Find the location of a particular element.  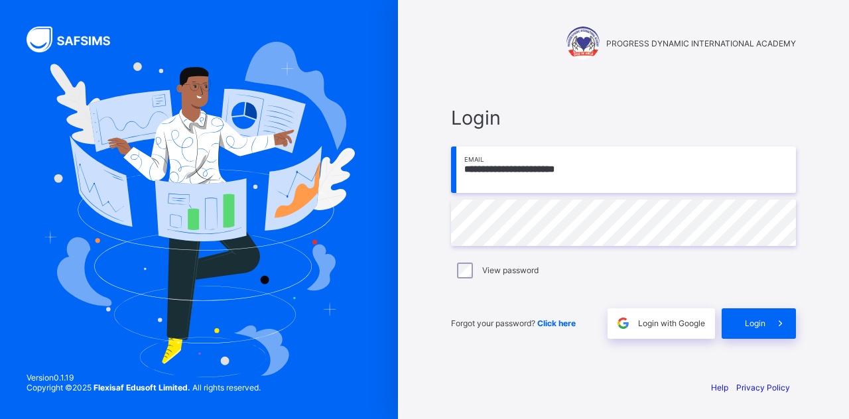

span: Forgot your password? is located at coordinates (513, 323).